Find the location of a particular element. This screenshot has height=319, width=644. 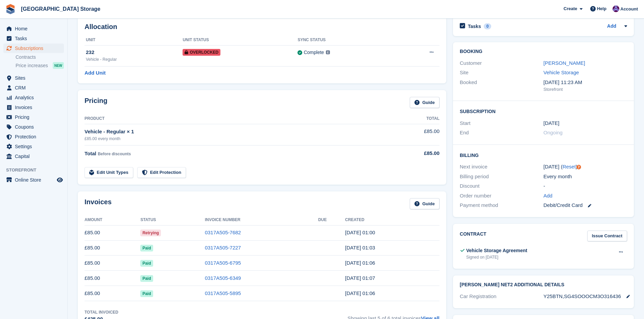

a: 0317A505-7682 is located at coordinates (223, 232).